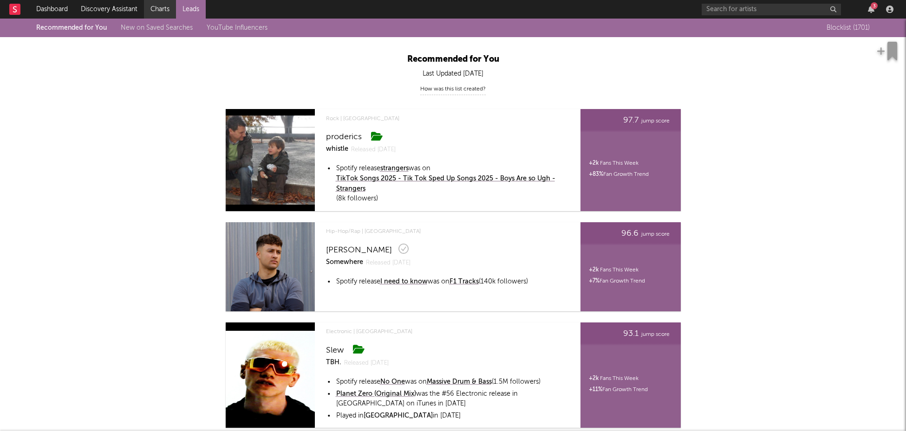 The height and width of the screenshot is (431, 906). What do you see at coordinates (874, 6) in the screenshot?
I see `div: 3` at bounding box center [874, 6].